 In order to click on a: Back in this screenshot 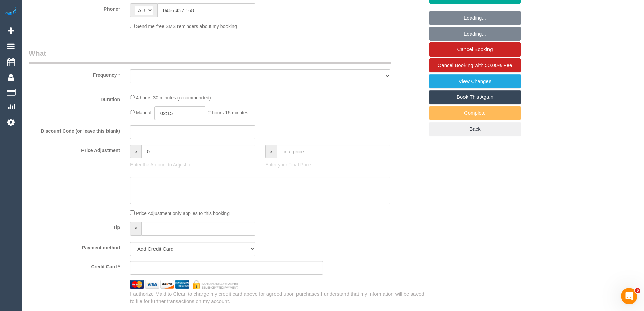, I will do `click(475, 129)`.